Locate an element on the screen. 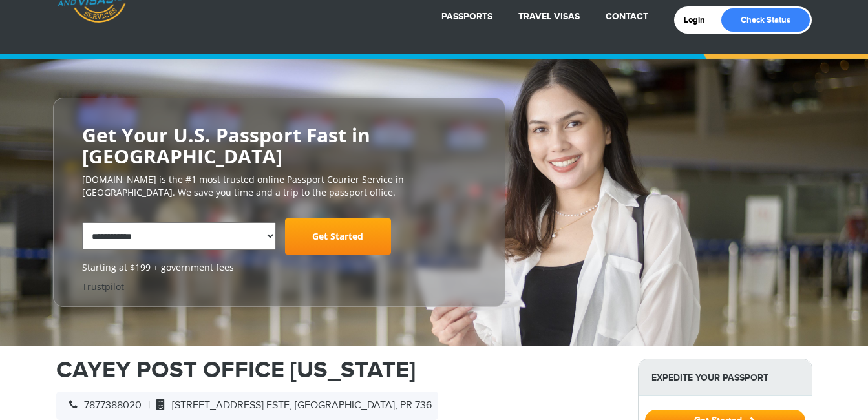  span: 7877388020 is located at coordinates (102, 405).